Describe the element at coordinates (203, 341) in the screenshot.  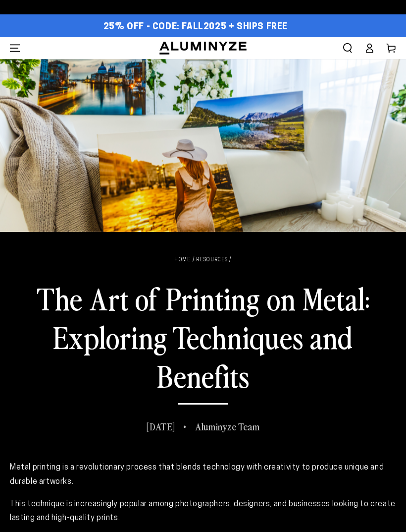
I see `h1: The Art of Printing on Metal: Exploring Techniques and Benefits` at that location.